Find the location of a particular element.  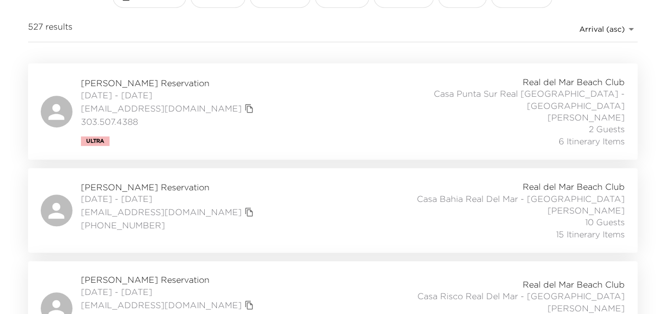

span: 6 Itinerary Items is located at coordinates (592, 141).